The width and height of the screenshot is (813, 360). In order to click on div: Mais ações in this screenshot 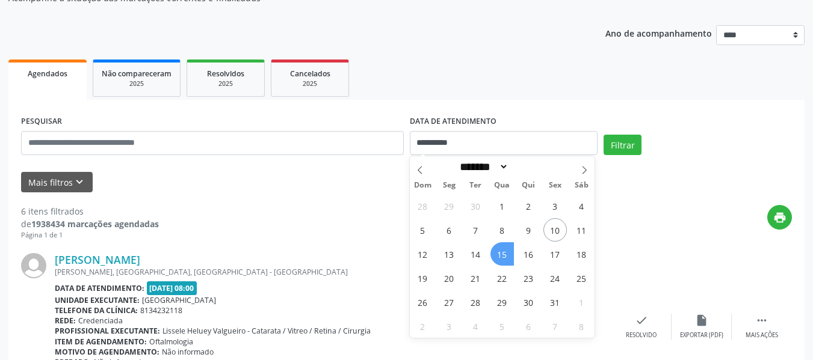, I will do `click(761, 336)`.